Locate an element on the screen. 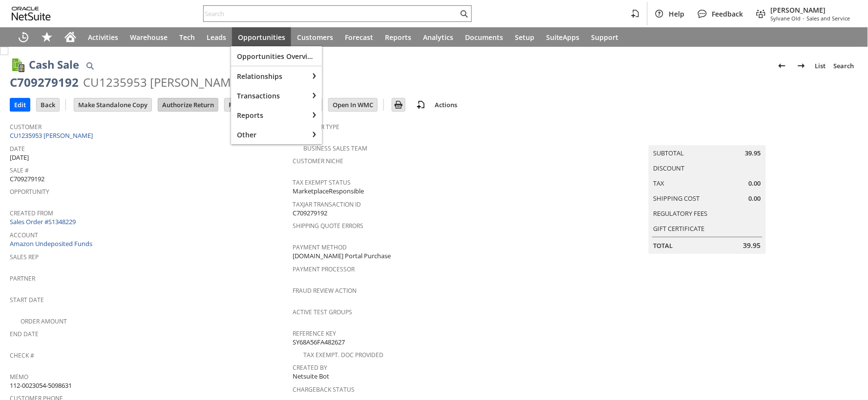 This screenshot has height=400, width=868. span: Warehouse is located at coordinates (148, 37).